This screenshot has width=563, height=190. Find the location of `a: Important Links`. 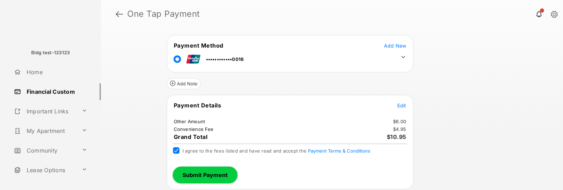

a: Important Links is located at coordinates (45, 111).